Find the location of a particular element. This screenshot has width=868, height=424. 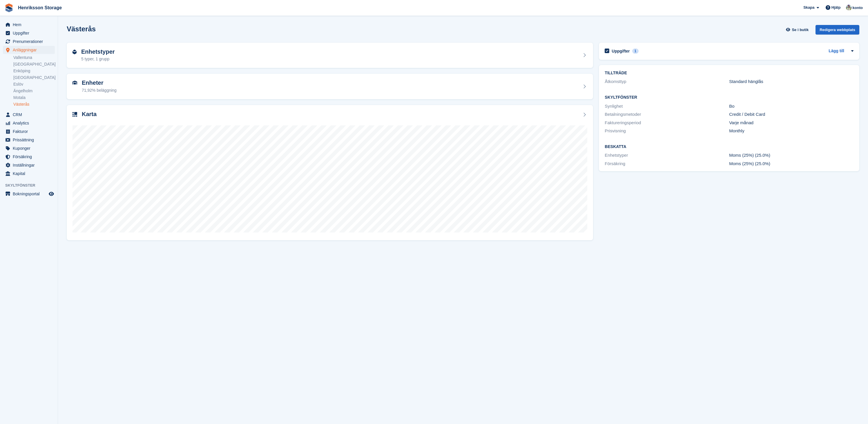

a: Förhandsgranska butik is located at coordinates (51, 194).